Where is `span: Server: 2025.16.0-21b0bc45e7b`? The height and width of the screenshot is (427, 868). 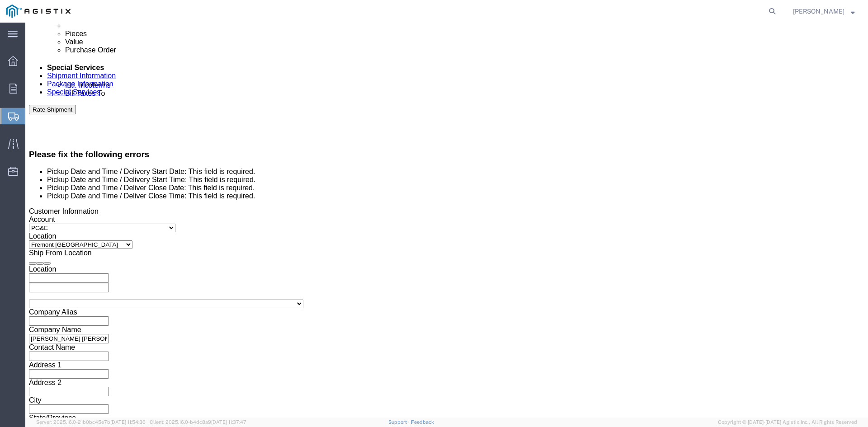 span: Server: 2025.16.0-21b0bc45e7b is located at coordinates (91, 422).